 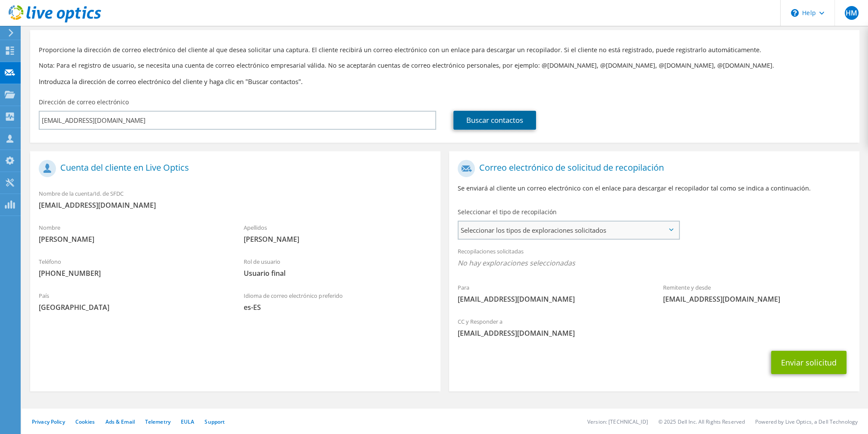 I want to click on div: Para, so click(x=552, y=293).